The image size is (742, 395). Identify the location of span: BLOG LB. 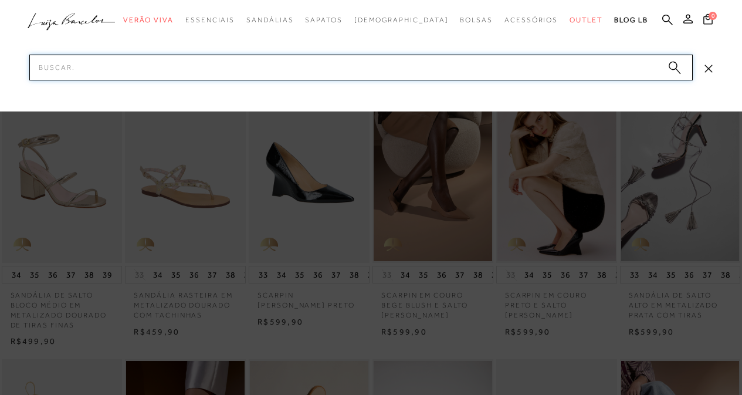
(631, 20).